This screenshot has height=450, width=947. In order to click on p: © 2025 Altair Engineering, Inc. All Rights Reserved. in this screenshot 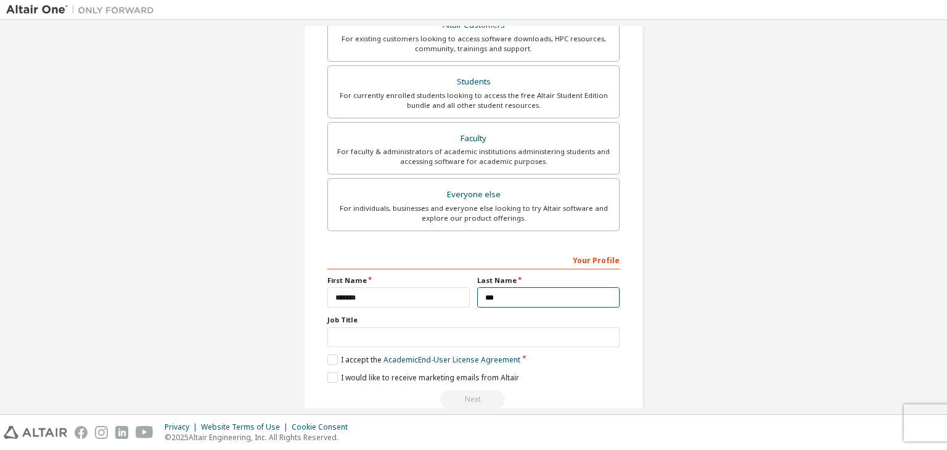, I will do `click(259, 437)`.